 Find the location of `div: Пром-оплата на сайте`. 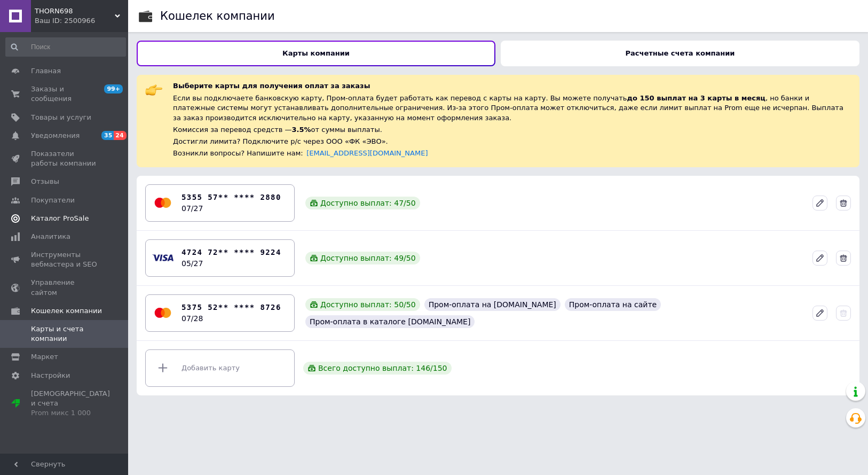

div: Пром-оплата на сайте is located at coordinates (613, 304).